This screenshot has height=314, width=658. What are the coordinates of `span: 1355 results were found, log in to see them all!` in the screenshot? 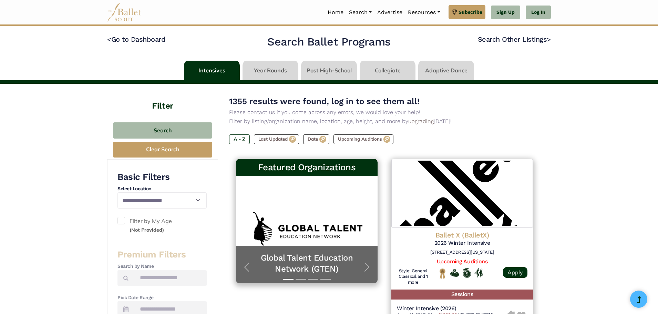 It's located at (324, 101).